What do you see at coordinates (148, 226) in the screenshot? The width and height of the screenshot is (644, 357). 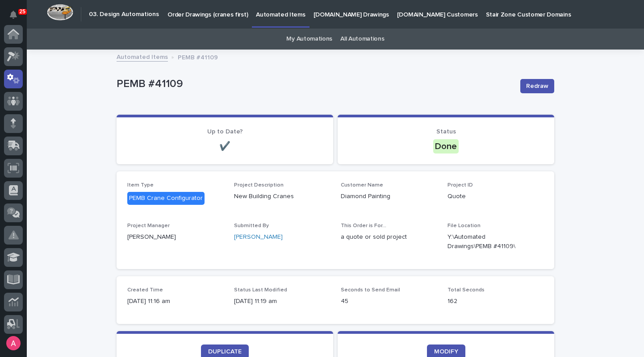 I see `span: Project Manager` at bounding box center [148, 226].